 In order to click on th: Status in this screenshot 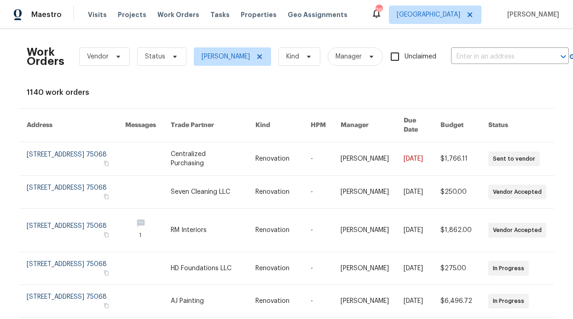, I will do `click(518, 125)`.